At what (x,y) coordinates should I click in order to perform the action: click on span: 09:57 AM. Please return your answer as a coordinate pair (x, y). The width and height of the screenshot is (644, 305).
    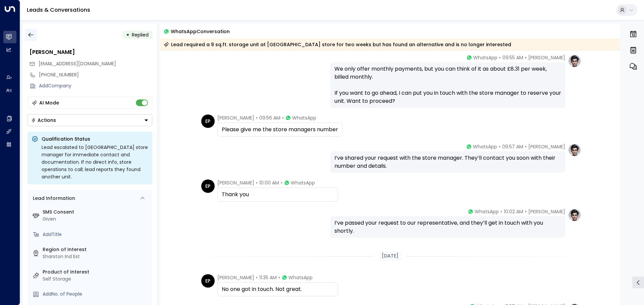
    Looking at the image, I should click on (513, 147).